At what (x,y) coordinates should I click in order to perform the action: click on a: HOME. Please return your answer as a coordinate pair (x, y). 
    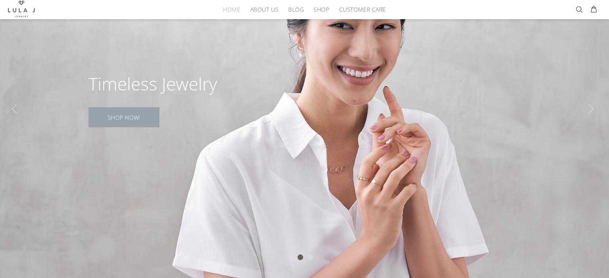
    Looking at the image, I should click on (231, 9).